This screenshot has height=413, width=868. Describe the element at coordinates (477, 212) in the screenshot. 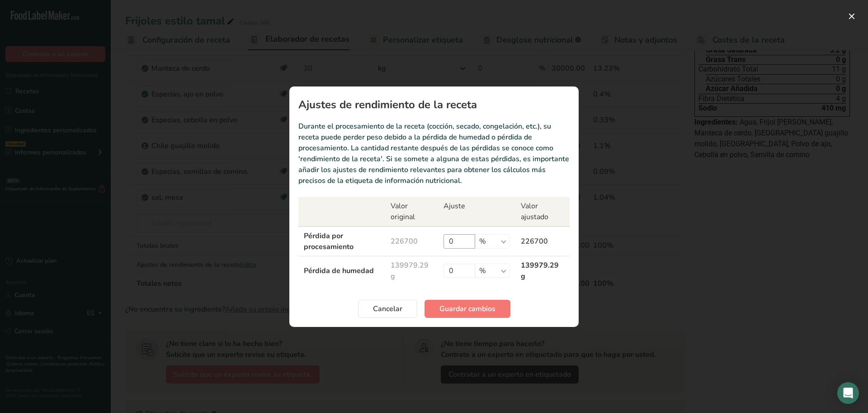

I see `th: Ajuste` at that location.